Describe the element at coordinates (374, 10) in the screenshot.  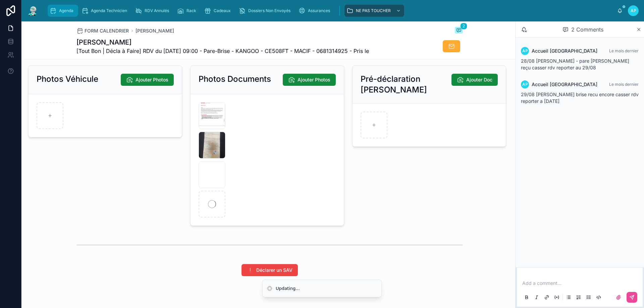
I see `span: NE PAS TOUCHER` at that location.